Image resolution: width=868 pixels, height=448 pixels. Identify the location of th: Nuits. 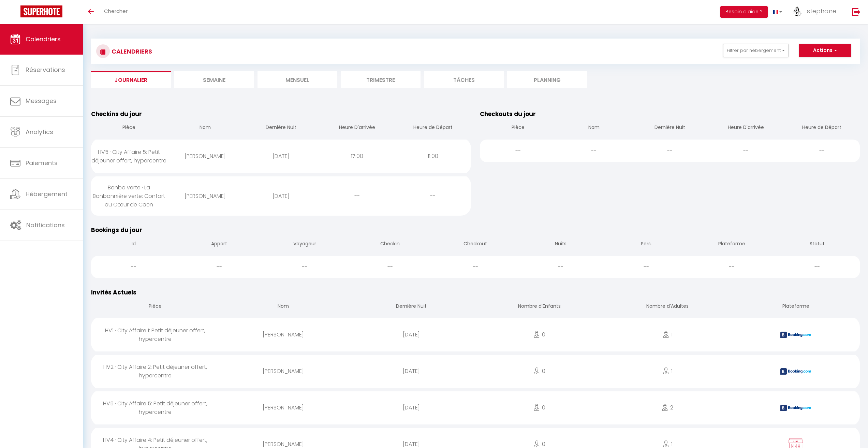
(561, 245).